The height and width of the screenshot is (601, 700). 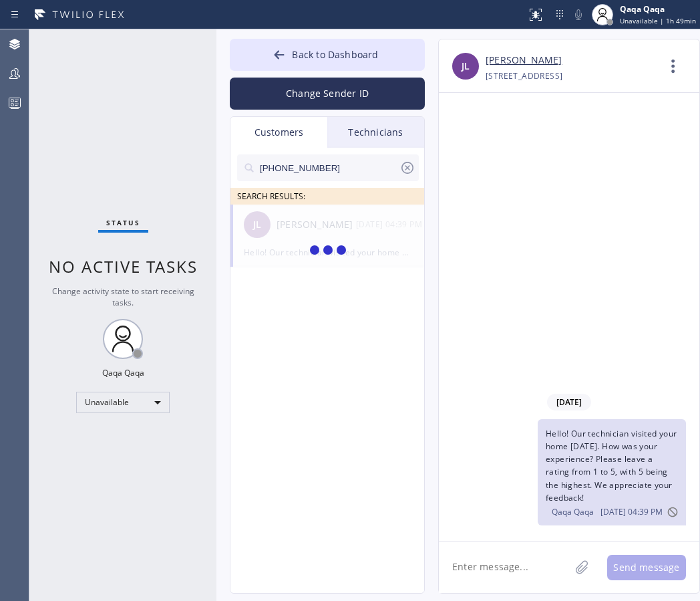 I want to click on button: Change Sender ID, so click(x=327, y=93).